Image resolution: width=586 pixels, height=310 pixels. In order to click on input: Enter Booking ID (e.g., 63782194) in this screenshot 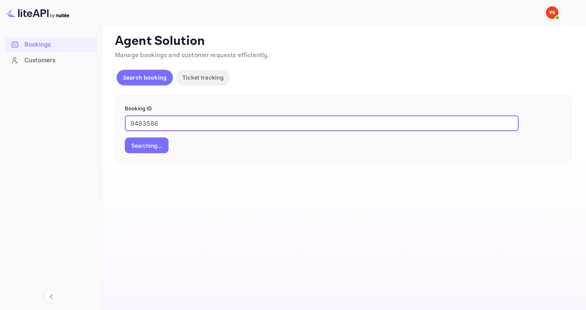, I will do `click(322, 123)`.